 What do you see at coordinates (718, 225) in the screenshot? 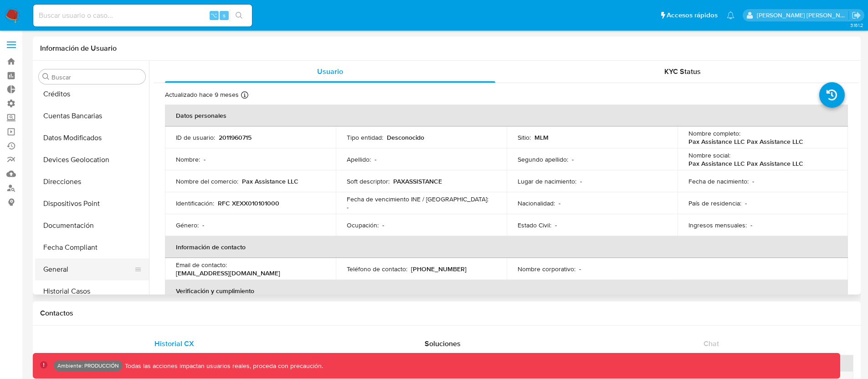
I see `p: Ingresos mensuales :` at bounding box center [718, 225].